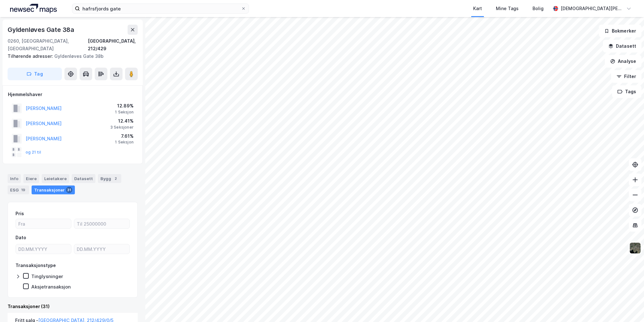 Image resolution: width=644 pixels, height=322 pixels. I want to click on div: Pris, so click(20, 214).